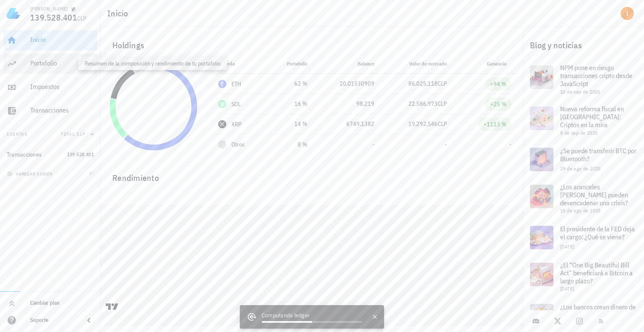 Image resolution: width=644 pixels, height=332 pixels. Describe the element at coordinates (238, 145) in the screenshot. I see `span: Otros` at that location.